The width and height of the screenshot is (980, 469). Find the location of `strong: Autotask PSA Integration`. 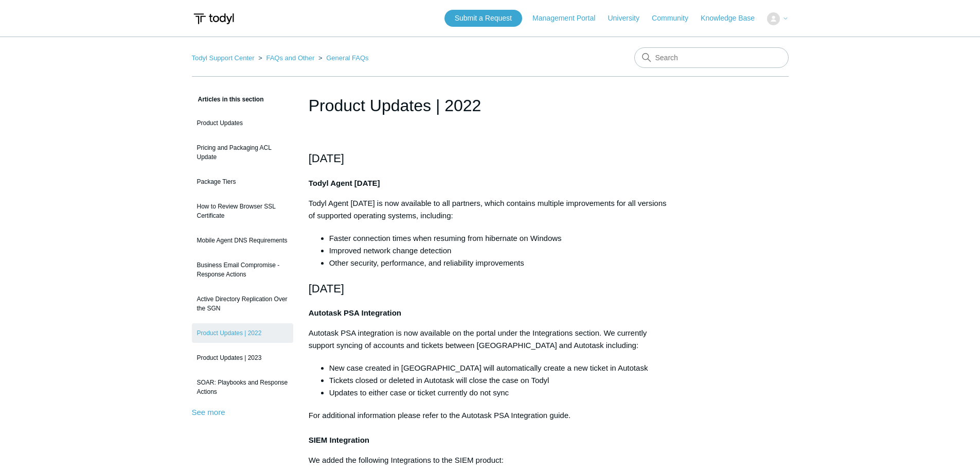

strong: Autotask PSA Integration is located at coordinates (355, 313).